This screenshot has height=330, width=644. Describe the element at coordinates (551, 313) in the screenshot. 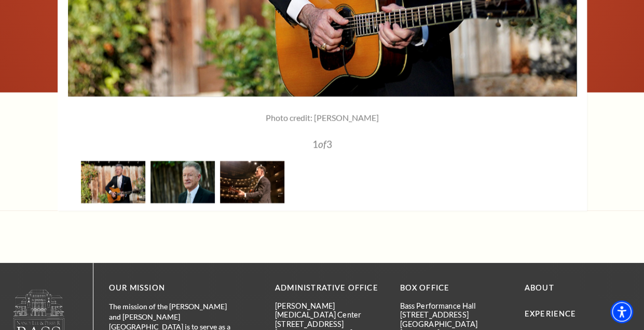

I see `a: Experience` at that location.